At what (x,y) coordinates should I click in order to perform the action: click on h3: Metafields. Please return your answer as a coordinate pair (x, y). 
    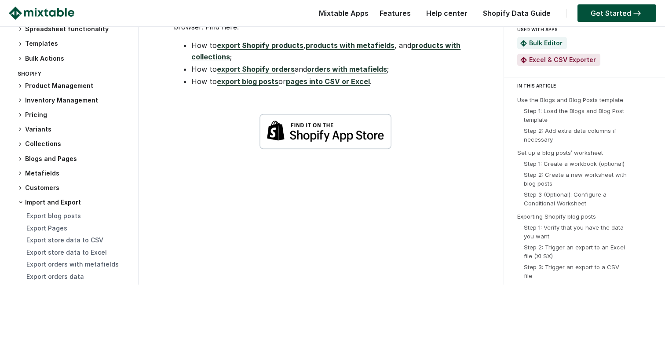
    Looking at the image, I should click on (73, 173).